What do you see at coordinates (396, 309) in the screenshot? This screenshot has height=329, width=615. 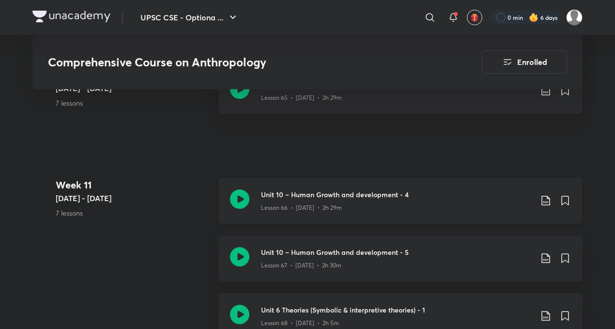 I see `h3: Unit 6 Theories (Symbolic & interpretive theories) - 1` at bounding box center [396, 309].